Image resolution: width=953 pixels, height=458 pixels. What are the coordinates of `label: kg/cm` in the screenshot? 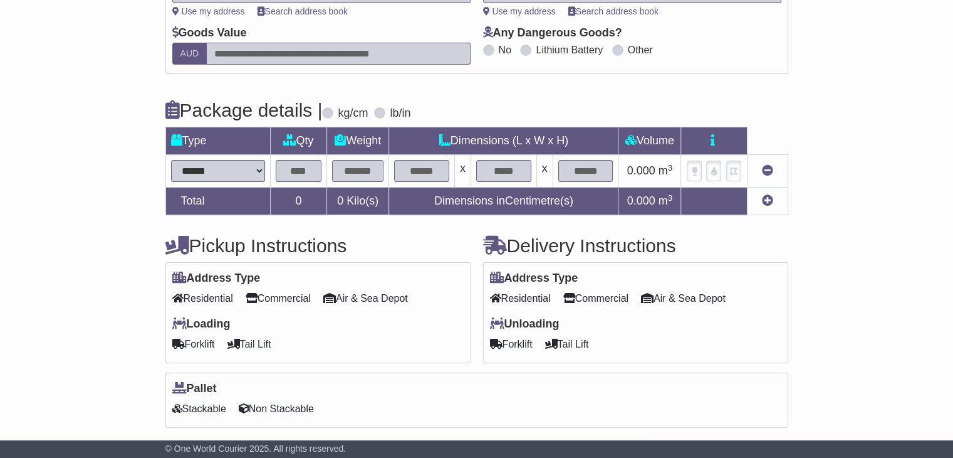 It's located at (353, 113).